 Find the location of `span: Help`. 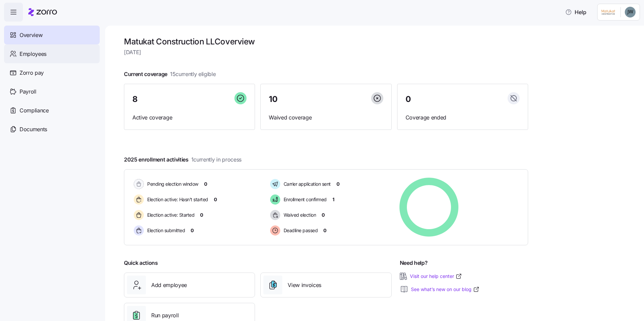

span: Help is located at coordinates (576, 12).